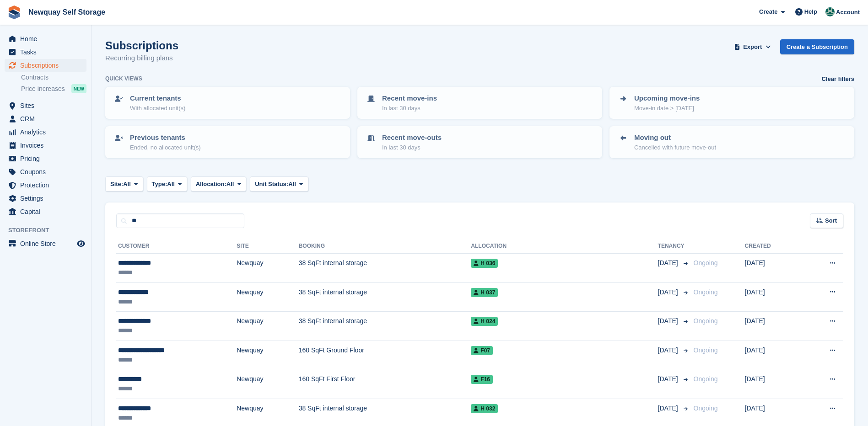 The image size is (868, 426). I want to click on h1: Subscriptions, so click(142, 45).